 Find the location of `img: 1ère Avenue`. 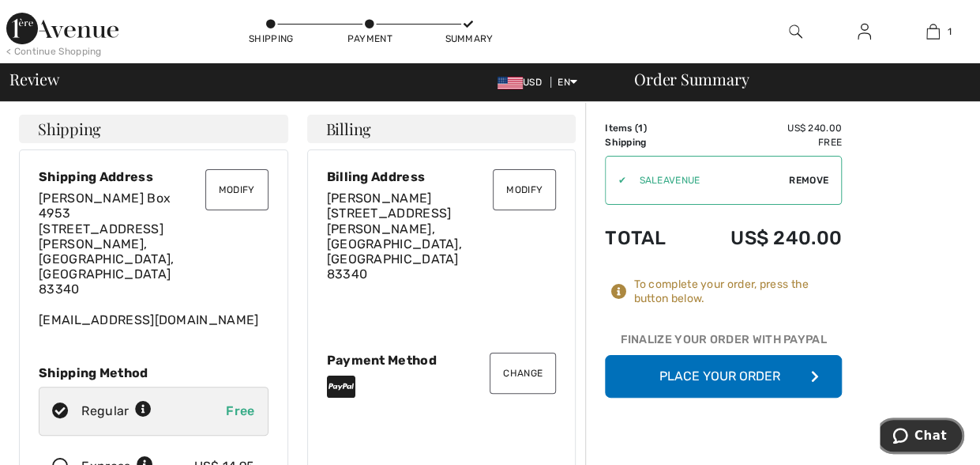

img: 1ère Avenue is located at coordinates (62, 29).